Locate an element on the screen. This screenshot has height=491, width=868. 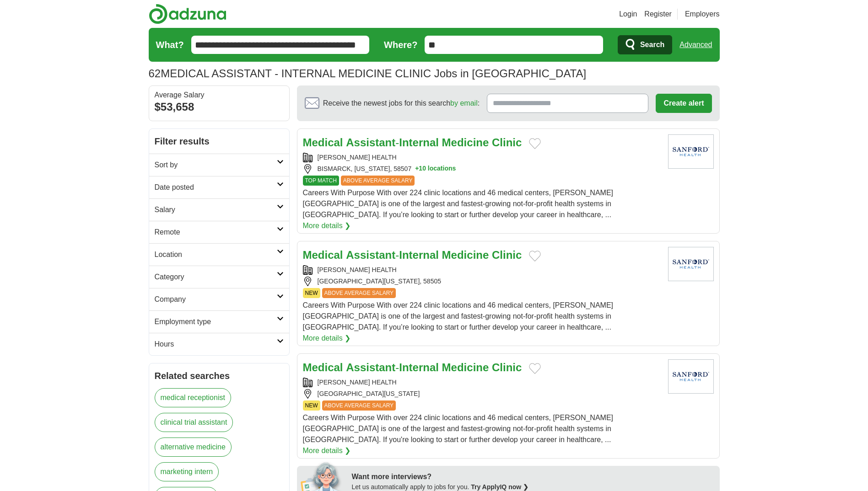
a: Login is located at coordinates (628, 14).